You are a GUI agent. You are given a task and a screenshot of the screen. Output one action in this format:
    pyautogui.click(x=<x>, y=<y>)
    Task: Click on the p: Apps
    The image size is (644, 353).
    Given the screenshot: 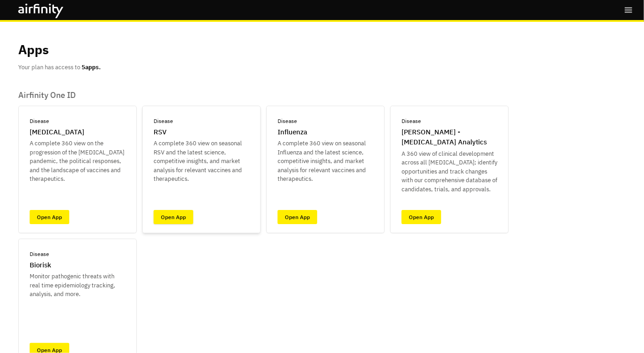 What is the action you would take?
    pyautogui.click(x=33, y=50)
    